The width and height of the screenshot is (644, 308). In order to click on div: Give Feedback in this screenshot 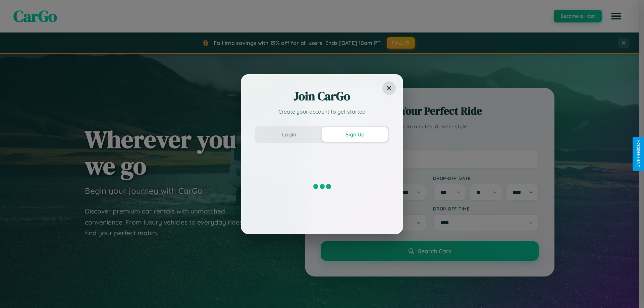, I will do `click(638, 154)`.